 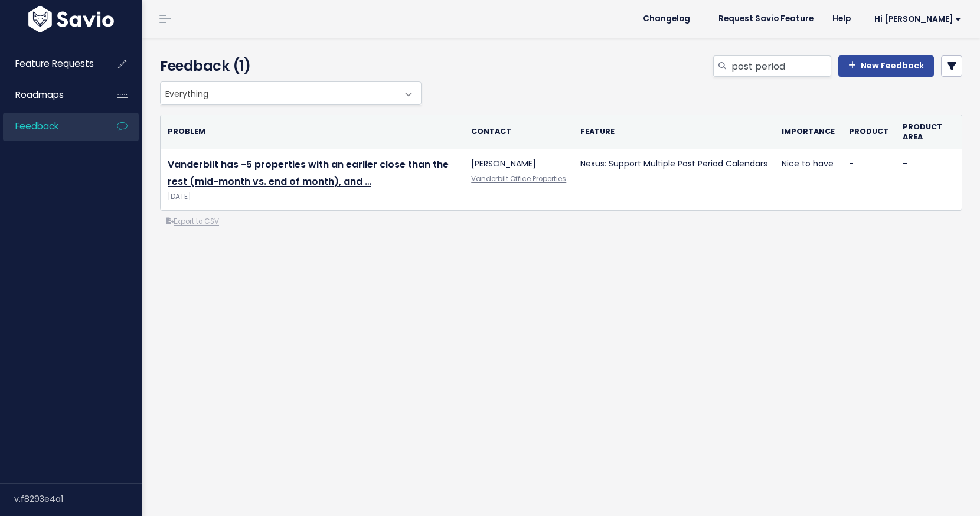 What do you see at coordinates (50, 126) in the screenshot?
I see `a: Feedback` at bounding box center [50, 126].